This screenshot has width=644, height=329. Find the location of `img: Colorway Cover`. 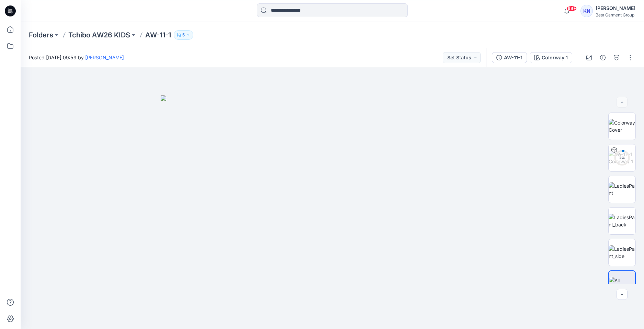

img: Colorway Cover is located at coordinates (622, 126).